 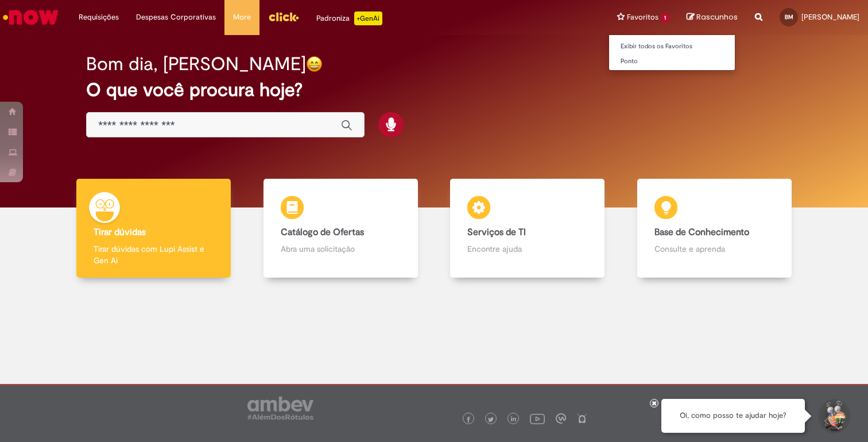 What do you see at coordinates (582, 418) in the screenshot?
I see `img: logo_footer_naosei.png` at bounding box center [582, 418].